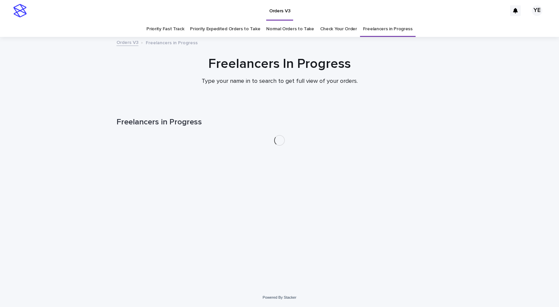 The width and height of the screenshot is (559, 307). What do you see at coordinates (279, 297) in the screenshot?
I see `a: Powered By Stacker` at bounding box center [279, 297].